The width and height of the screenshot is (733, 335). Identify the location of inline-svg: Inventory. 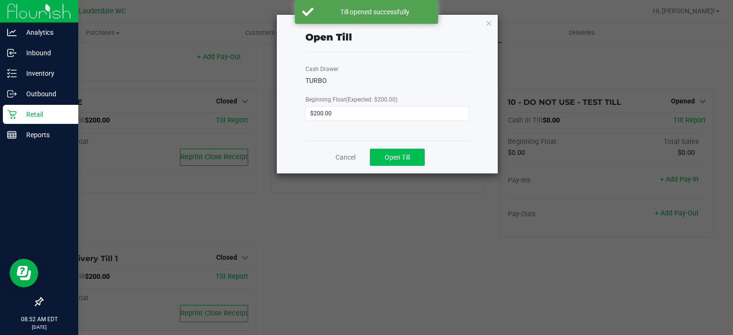
(12, 73).